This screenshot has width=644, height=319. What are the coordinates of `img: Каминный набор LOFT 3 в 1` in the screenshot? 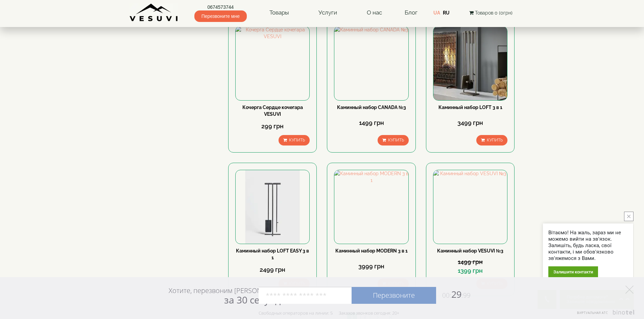 It's located at (470, 63).